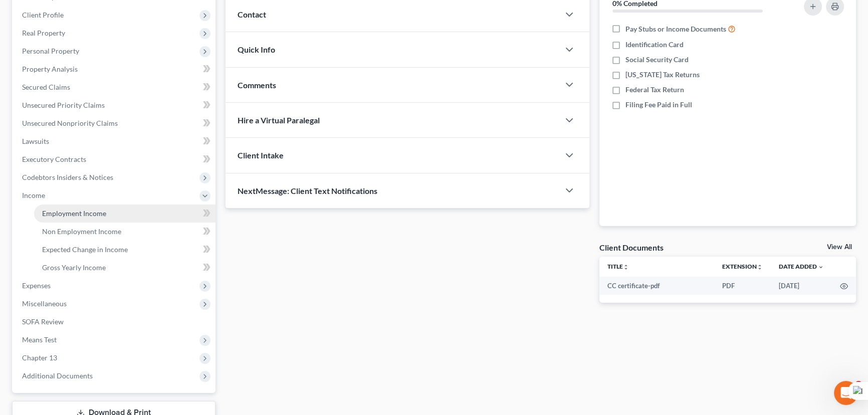 This screenshot has height=415, width=868. What do you see at coordinates (261, 155) in the screenshot?
I see `span: Client Intake` at bounding box center [261, 155].